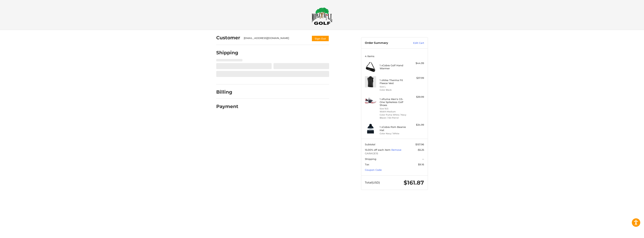  Describe the element at coordinates (420, 150) in the screenshot. I see `span: -$5.25` at that location.